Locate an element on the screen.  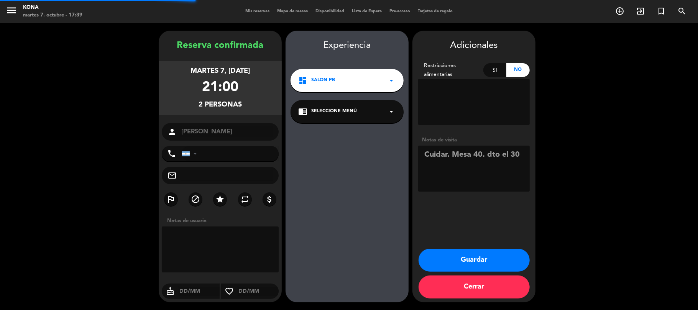
div: Notas de visita is located at coordinates (473, 140).